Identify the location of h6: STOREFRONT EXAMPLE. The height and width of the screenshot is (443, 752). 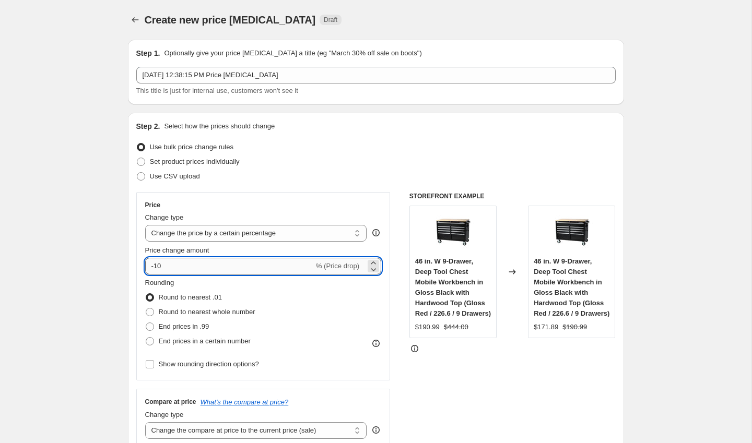
(512, 196).